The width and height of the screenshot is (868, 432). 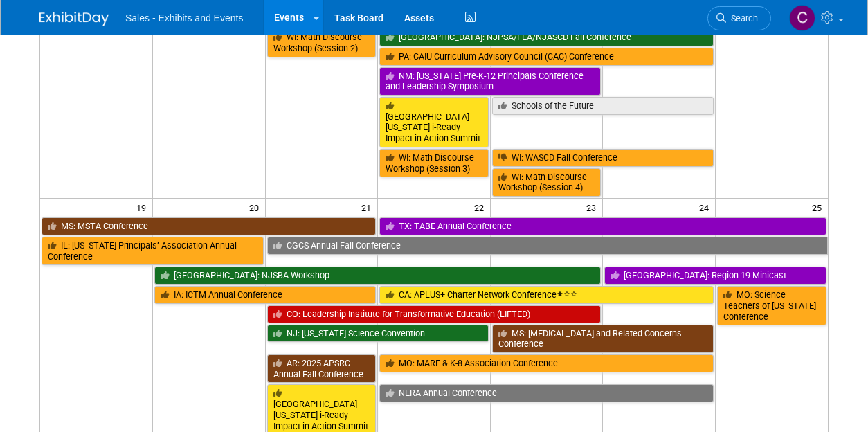 What do you see at coordinates (434, 162) in the screenshot?
I see `a: WI: Math Discourse Workshop (Session 3)` at bounding box center [434, 162].